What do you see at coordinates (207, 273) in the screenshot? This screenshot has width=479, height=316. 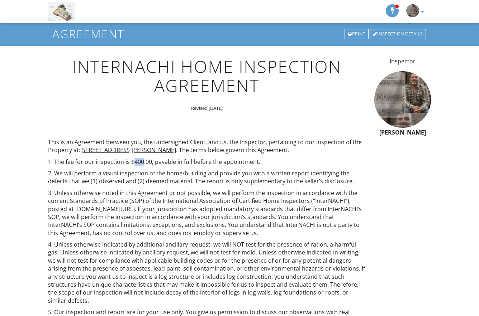 I see `p: 4. Unless otherwise indicated by additional ancillary request, we will NOT test for the presence ...` at bounding box center [207, 273].